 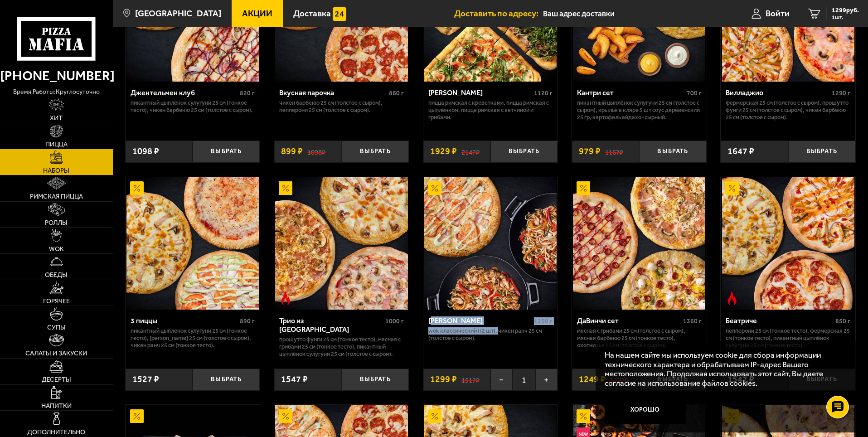 I want to click on s: 1517 ₽, so click(x=470, y=379).